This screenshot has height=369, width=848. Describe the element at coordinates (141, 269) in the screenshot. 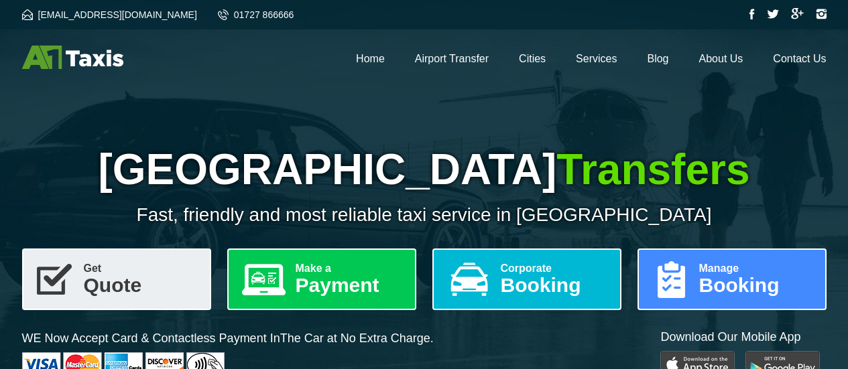

I see `span: Get` at that location.